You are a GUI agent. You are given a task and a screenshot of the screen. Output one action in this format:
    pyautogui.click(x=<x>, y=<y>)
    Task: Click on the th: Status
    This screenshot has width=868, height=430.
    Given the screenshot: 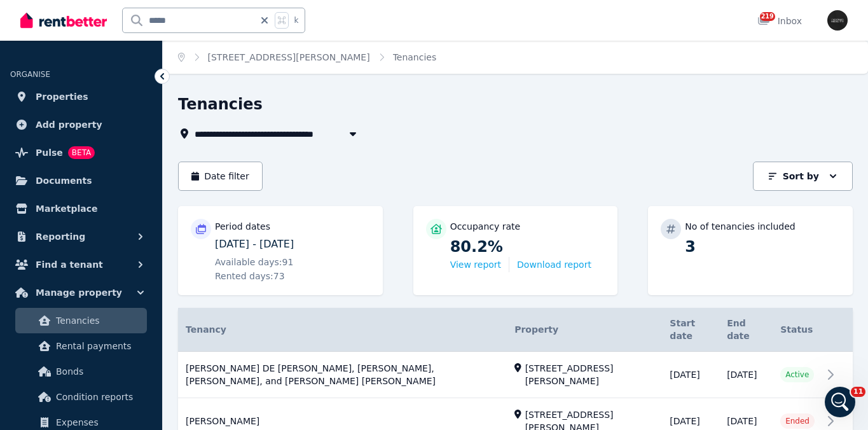 What is the action you would take?
    pyautogui.click(x=797, y=329)
    